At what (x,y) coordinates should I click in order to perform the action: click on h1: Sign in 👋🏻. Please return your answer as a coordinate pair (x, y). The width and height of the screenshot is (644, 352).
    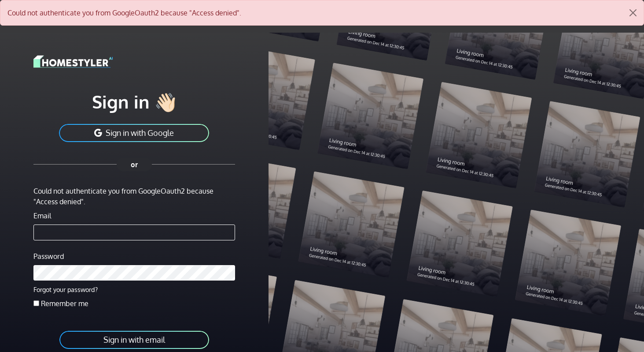
    Looking at the image, I should click on (134, 102).